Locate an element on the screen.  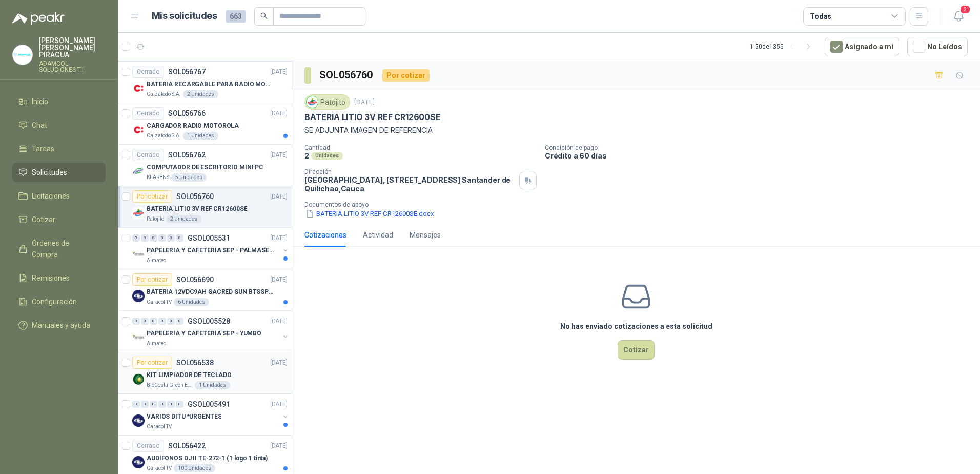
span: Remisiones is located at coordinates (51, 278).